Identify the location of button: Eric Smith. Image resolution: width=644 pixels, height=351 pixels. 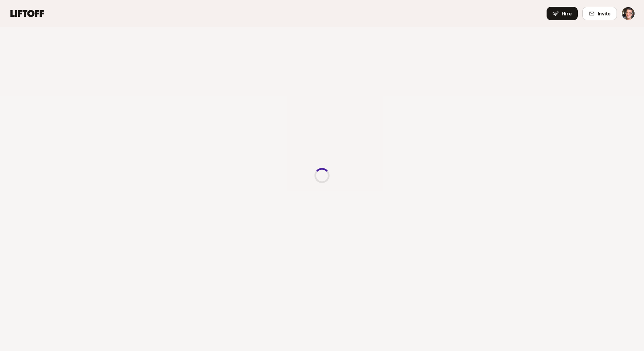
(629, 14).